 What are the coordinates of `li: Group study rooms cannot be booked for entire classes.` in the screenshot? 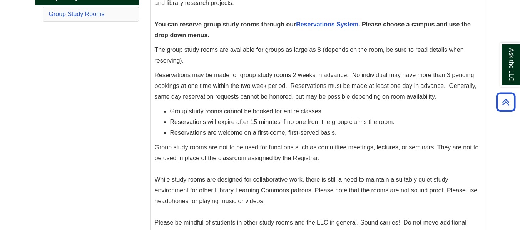 It's located at (326, 112).